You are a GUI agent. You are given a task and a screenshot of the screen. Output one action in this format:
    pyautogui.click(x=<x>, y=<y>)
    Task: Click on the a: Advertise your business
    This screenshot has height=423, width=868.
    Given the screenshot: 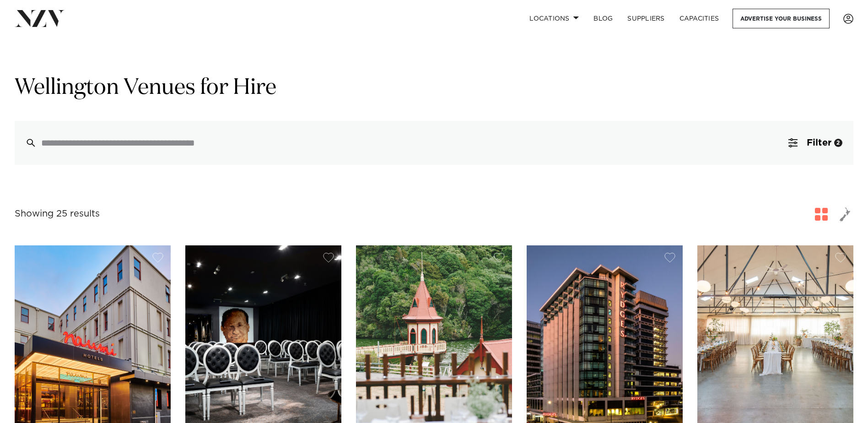 What is the action you would take?
    pyautogui.click(x=781, y=18)
    